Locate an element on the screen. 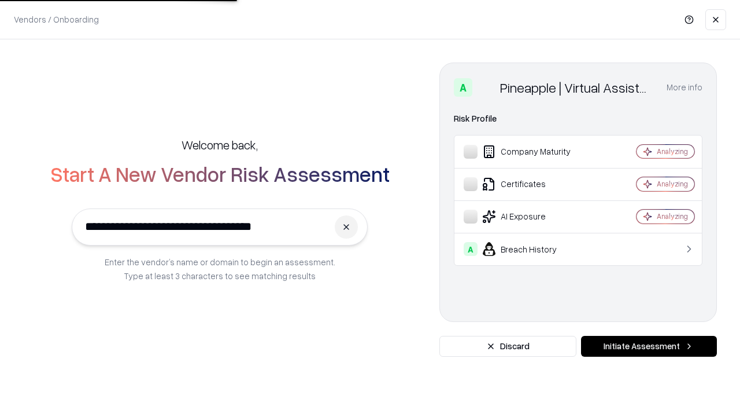  div: Pineapple | Virtual Assistant Agency is located at coordinates (577, 87).